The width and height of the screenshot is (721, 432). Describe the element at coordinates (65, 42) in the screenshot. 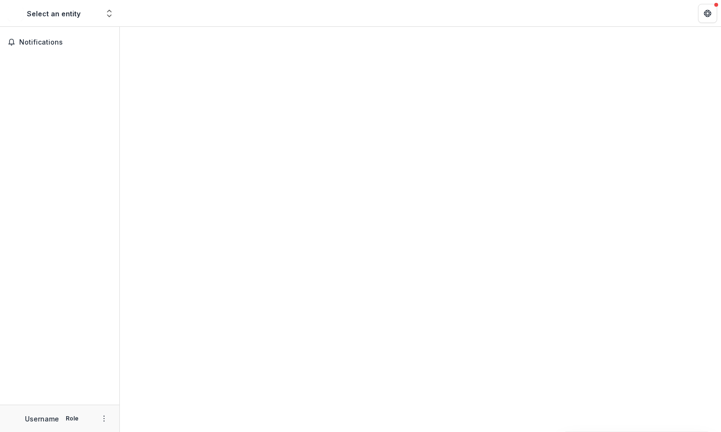

I see `span: Notifications` at that location.